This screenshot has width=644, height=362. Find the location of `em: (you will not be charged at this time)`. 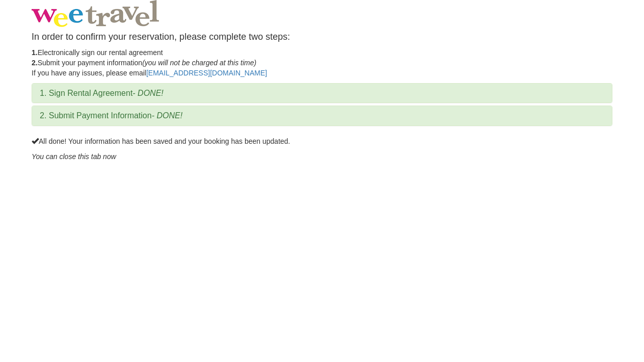

em: (you will not be charged at this time) is located at coordinates (200, 62).